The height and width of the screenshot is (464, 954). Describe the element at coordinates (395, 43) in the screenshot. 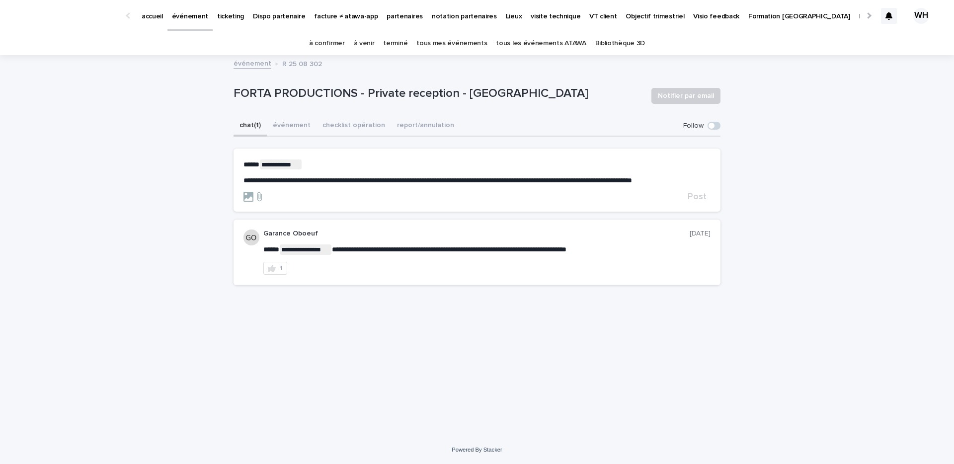

I see `a: terminé` at that location.